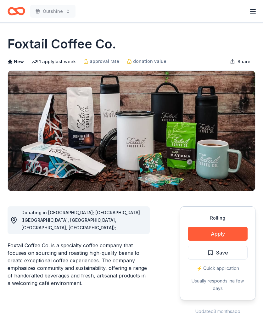 The height and width of the screenshot is (313, 263). I want to click on button: Share, so click(240, 62).